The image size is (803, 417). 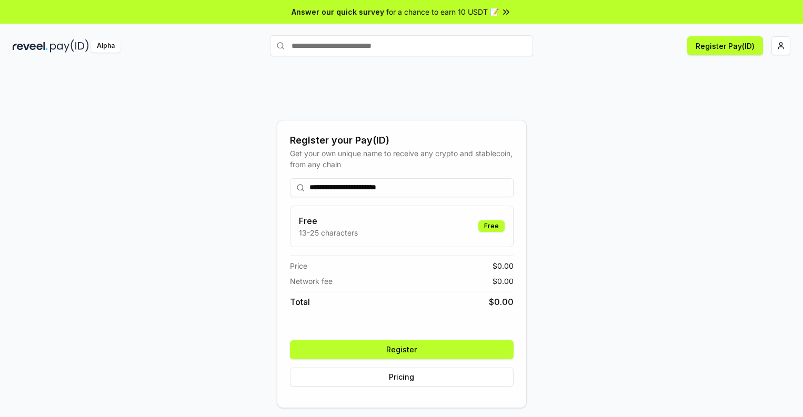 What do you see at coordinates (69, 46) in the screenshot?
I see `img: pay_id` at bounding box center [69, 46].